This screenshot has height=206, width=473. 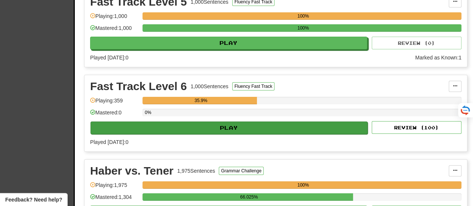 I want to click on div: 1,975 Sentences, so click(x=196, y=171).